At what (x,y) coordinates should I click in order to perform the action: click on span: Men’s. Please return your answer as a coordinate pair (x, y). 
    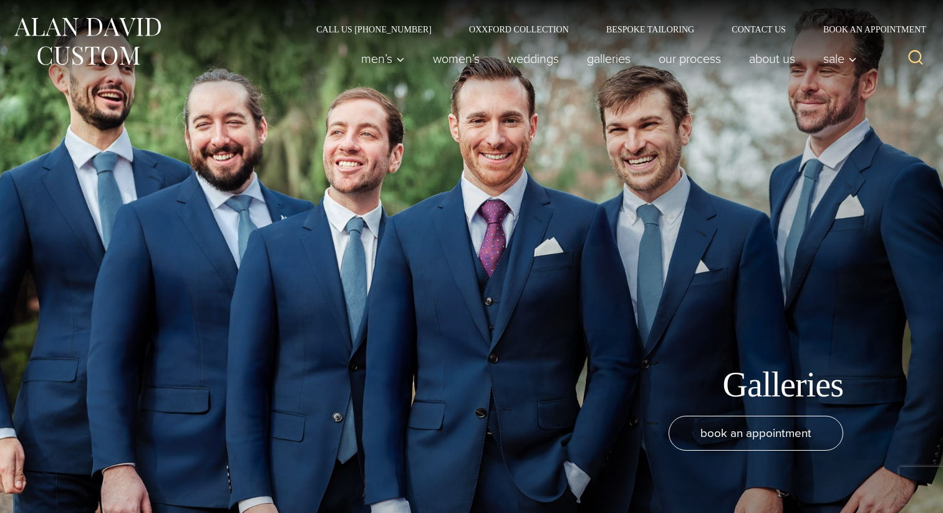
    Looking at the image, I should click on (383, 59).